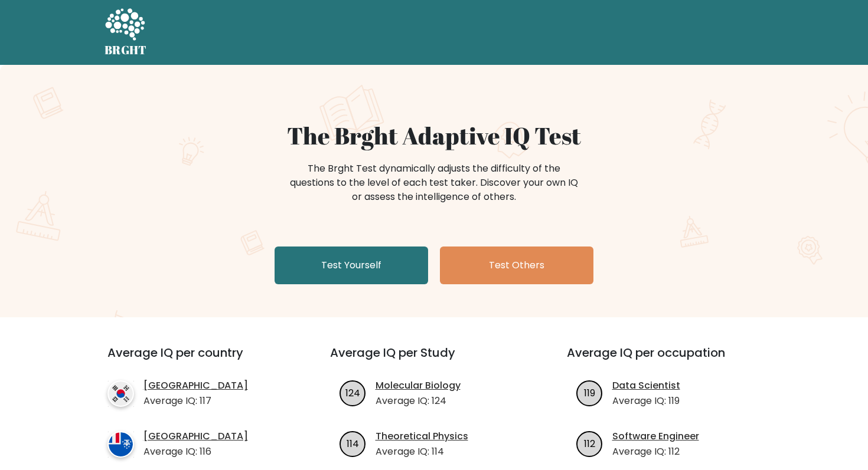  What do you see at coordinates (418, 402) in the screenshot?
I see `p: Average IQ: 124` at bounding box center [418, 402].